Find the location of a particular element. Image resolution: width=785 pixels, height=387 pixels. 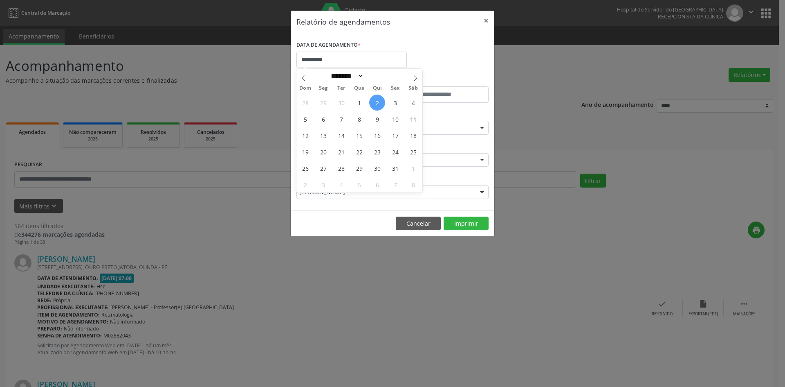

span: Dom is located at coordinates (306, 88).